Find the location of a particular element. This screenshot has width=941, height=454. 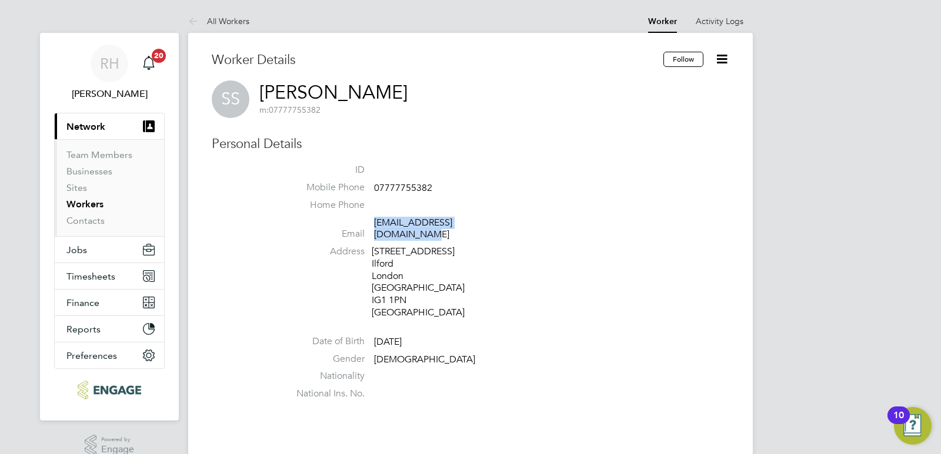

div: Network is located at coordinates (109, 188).